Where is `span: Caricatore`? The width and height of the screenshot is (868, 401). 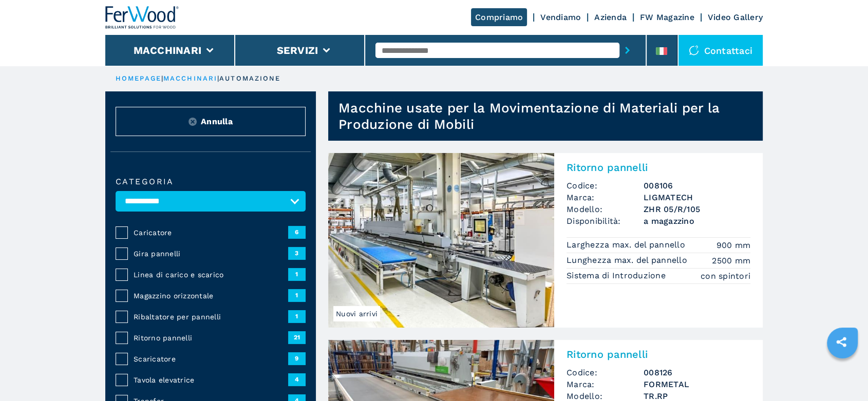 span: Caricatore is located at coordinates (211, 233).